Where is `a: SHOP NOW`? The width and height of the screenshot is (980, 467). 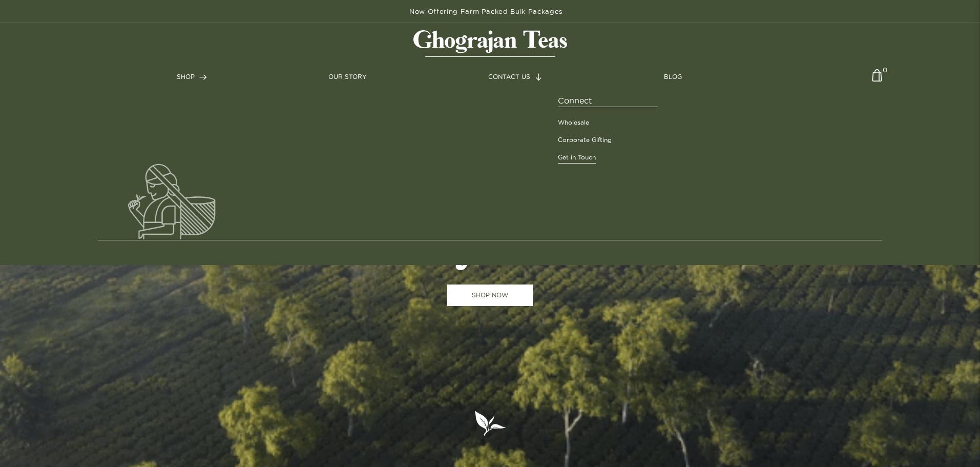
a: SHOP NOW is located at coordinates (490, 295).